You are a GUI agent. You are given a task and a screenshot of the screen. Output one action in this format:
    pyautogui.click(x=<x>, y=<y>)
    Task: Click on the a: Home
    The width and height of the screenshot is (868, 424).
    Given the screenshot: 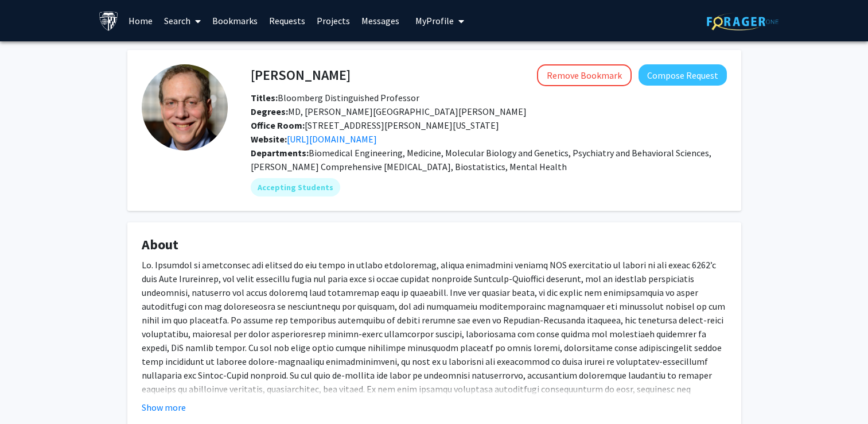 What is the action you would take?
    pyautogui.click(x=141, y=21)
    